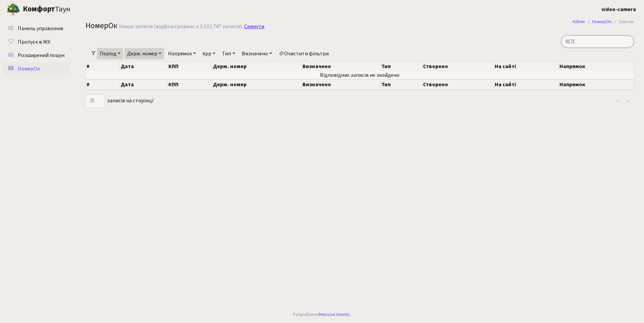  Describe the element at coordinates (618, 9) in the screenshot. I see `b: video-camera` at that location.